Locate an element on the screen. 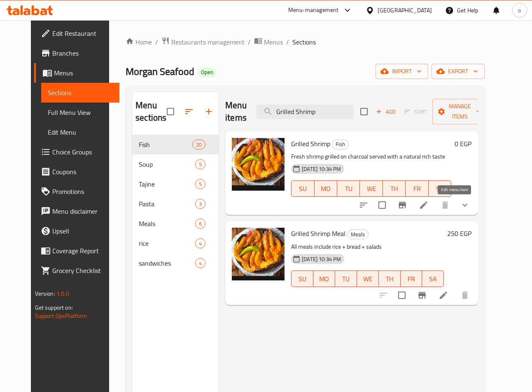 This screenshot has width=532, height=392. span: Promotions is located at coordinates (82, 191).